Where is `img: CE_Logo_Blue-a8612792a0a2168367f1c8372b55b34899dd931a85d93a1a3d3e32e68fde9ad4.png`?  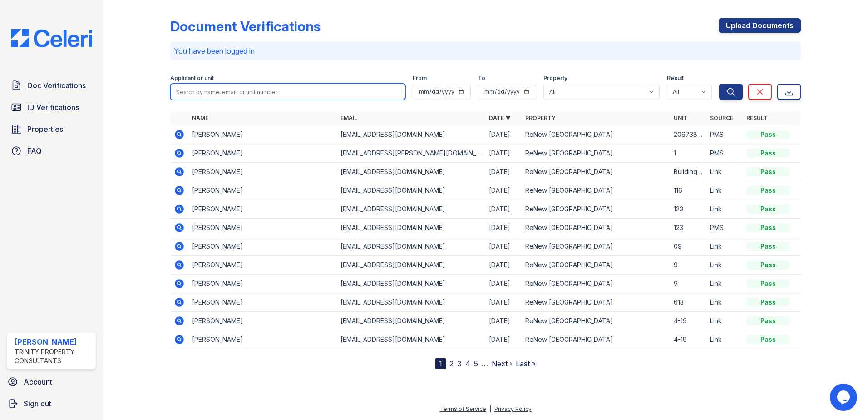 img: CE_Logo_Blue-a8612792a0a2168367f1c8372b55b34899dd931a85d93a1a3d3e32e68fde9ad4.png is located at coordinates (51, 38).